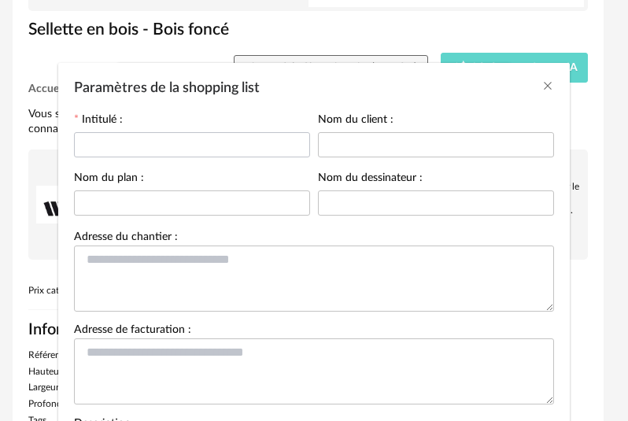 The height and width of the screenshot is (421, 628). What do you see at coordinates (132, 331) in the screenshot?
I see `label: Adresse de facturation :` at bounding box center [132, 331].